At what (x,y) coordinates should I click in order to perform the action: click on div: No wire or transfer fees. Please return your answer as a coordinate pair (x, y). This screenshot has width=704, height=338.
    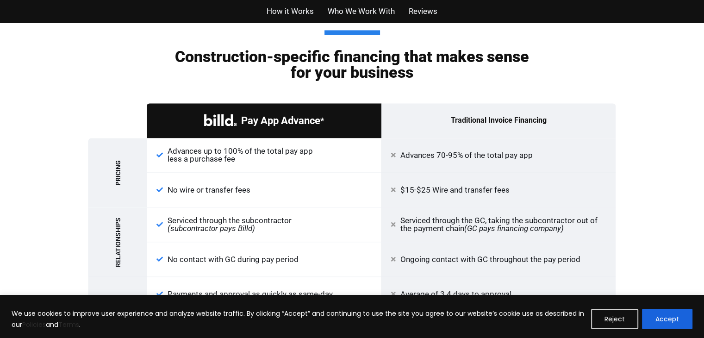
    Looking at the image, I should click on (264, 190).